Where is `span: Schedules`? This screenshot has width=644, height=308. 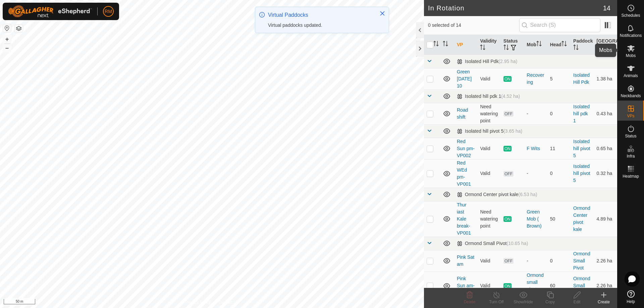 span: Schedules is located at coordinates (631, 15).